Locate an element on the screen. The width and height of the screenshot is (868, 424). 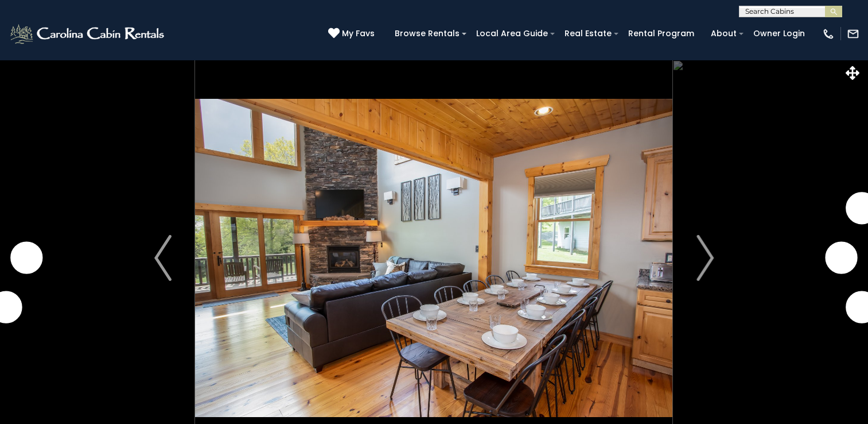
a: About is located at coordinates (724, 33).